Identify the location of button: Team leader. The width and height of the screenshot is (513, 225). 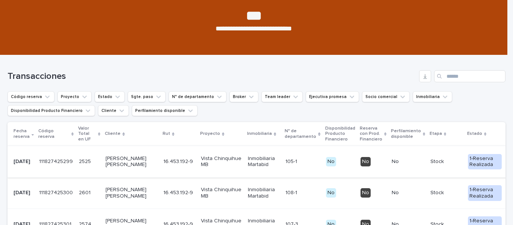
(282, 97).